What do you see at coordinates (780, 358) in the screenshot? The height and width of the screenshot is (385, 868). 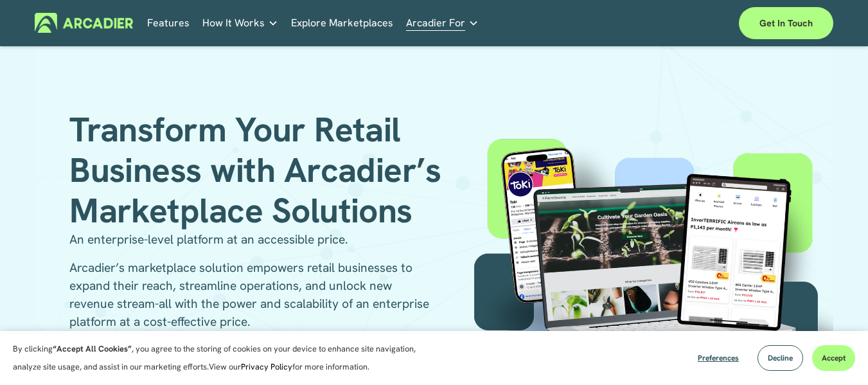 I see `span: Decline` at bounding box center [780, 358].